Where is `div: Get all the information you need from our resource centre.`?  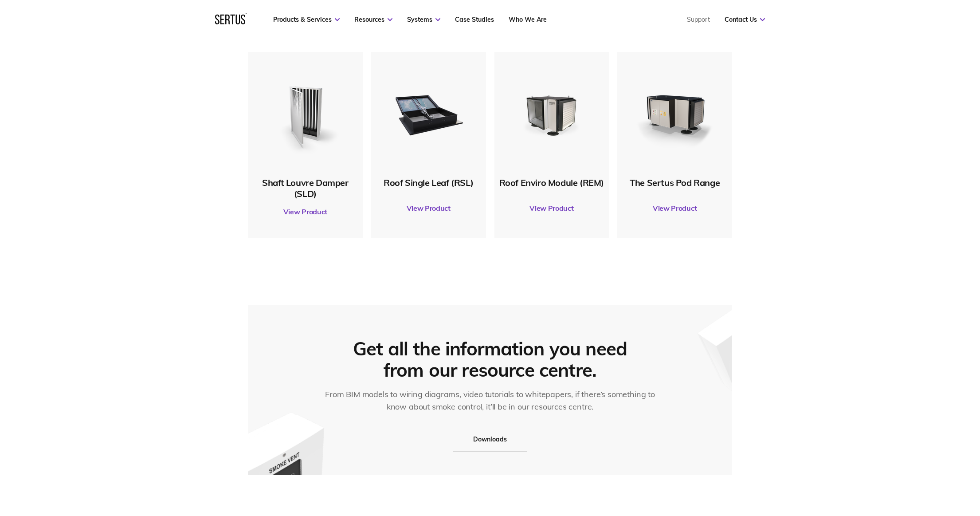 div: Get all the information you need from our resource centre. is located at coordinates (490, 359).